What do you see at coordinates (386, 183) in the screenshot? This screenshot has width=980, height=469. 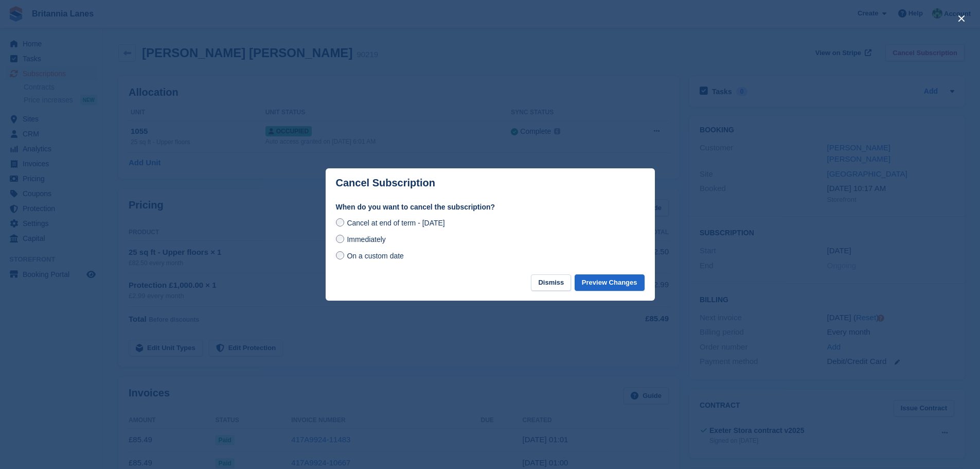 I see `p: Cancel Subscription` at bounding box center [386, 183].